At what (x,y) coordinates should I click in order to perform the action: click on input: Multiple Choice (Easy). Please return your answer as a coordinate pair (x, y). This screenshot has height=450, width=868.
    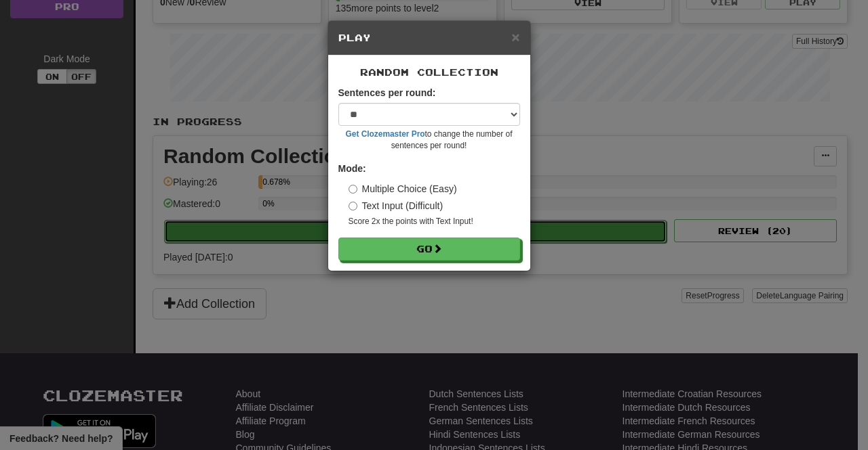
    Looking at the image, I should click on (352, 189).